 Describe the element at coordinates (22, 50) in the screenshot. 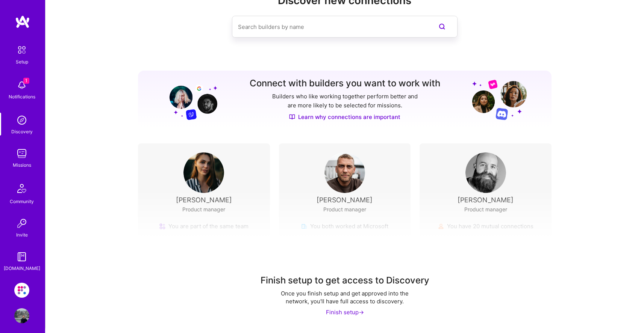

I see `img: setup` at that location.